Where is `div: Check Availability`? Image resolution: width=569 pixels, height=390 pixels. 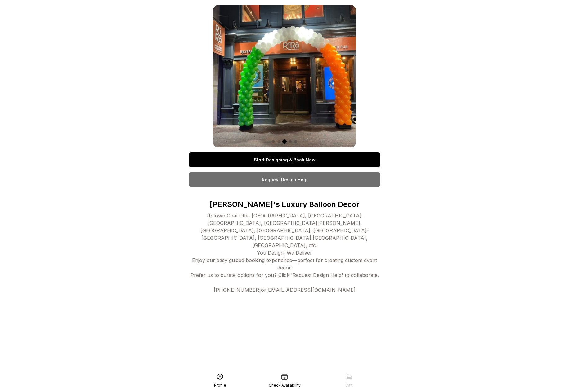 div: Check Availability is located at coordinates (284, 386).